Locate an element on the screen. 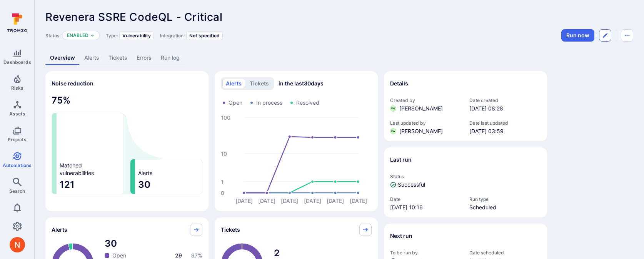 The width and height of the screenshot is (644, 259). button: Enabled is located at coordinates (78, 35).